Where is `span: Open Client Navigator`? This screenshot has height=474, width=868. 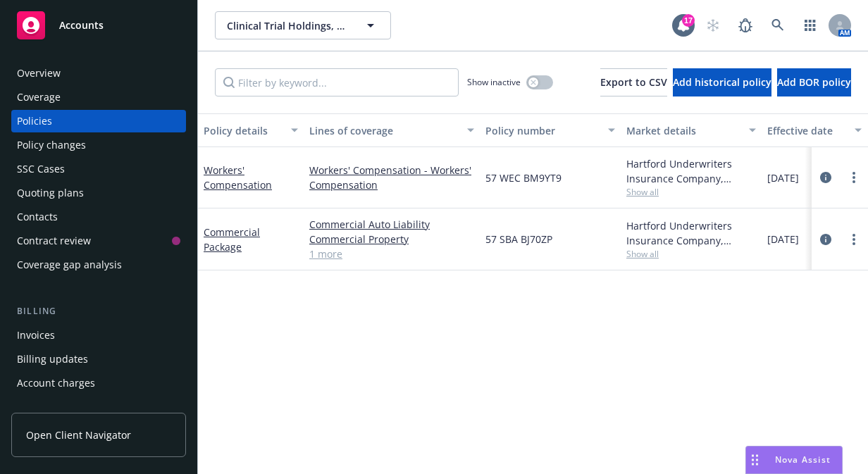 span: Open Client Navigator is located at coordinates (78, 434).